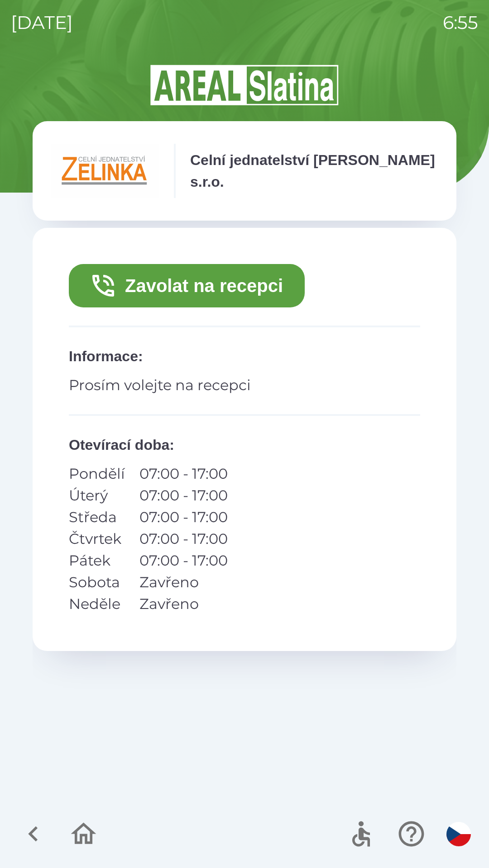  Describe the element at coordinates (460, 23) in the screenshot. I see `p: 6:55` at that location.